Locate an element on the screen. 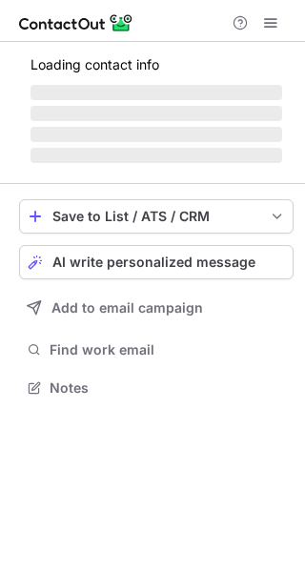  div: Save to List / ATS / CRM is located at coordinates (156, 216).